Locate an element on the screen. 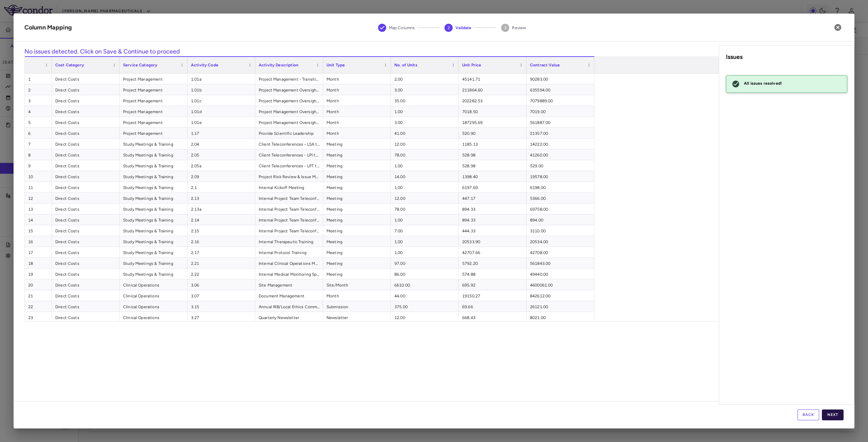 The image size is (868, 442). div: 2.00 is located at coordinates (425, 79).